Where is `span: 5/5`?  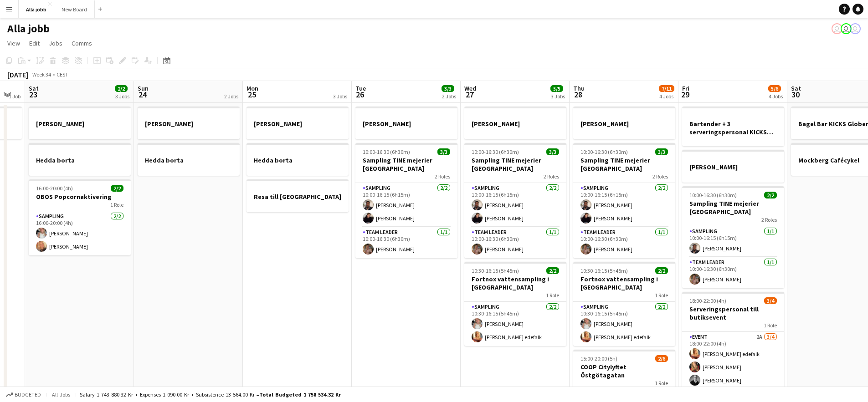 span: 5/5 is located at coordinates (557, 89).